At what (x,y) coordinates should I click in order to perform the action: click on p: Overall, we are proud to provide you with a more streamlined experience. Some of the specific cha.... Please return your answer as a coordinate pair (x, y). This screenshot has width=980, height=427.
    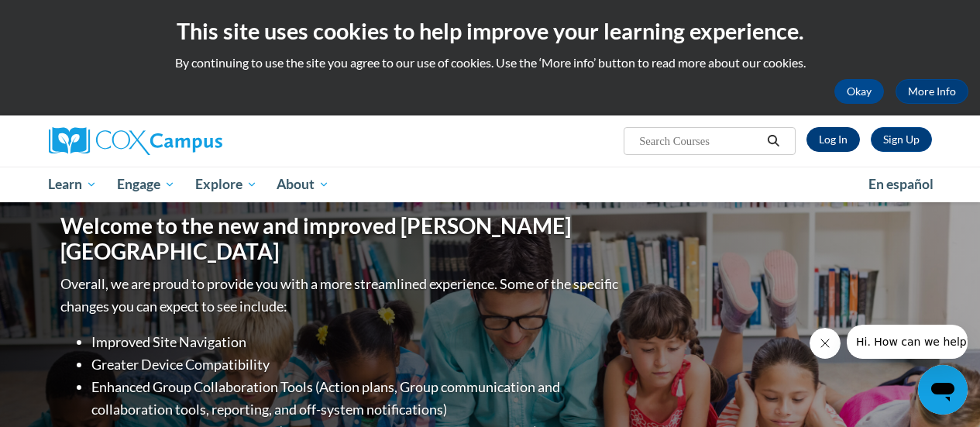
    Looking at the image, I should click on (341, 295).